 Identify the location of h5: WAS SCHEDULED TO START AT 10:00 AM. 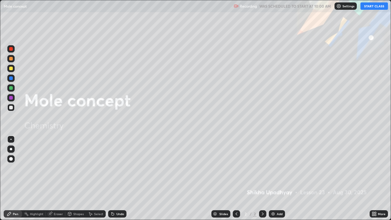
(295, 6).